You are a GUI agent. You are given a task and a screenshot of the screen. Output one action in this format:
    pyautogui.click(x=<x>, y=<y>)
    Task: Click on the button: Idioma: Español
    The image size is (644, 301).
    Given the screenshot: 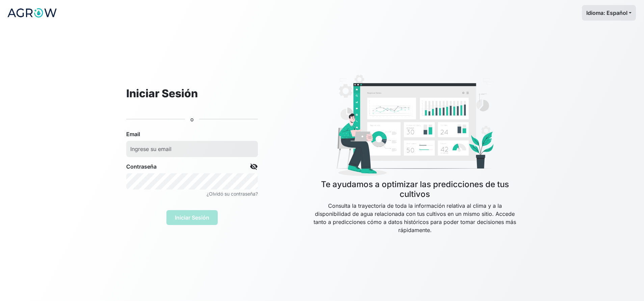 What is the action you would take?
    pyautogui.click(x=609, y=13)
    